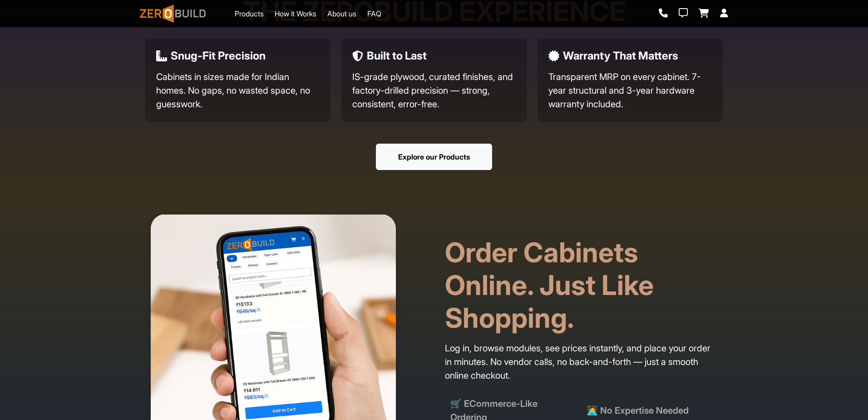 Image resolution: width=868 pixels, height=420 pixels. Describe the element at coordinates (249, 14) in the screenshot. I see `a: Products` at that location.